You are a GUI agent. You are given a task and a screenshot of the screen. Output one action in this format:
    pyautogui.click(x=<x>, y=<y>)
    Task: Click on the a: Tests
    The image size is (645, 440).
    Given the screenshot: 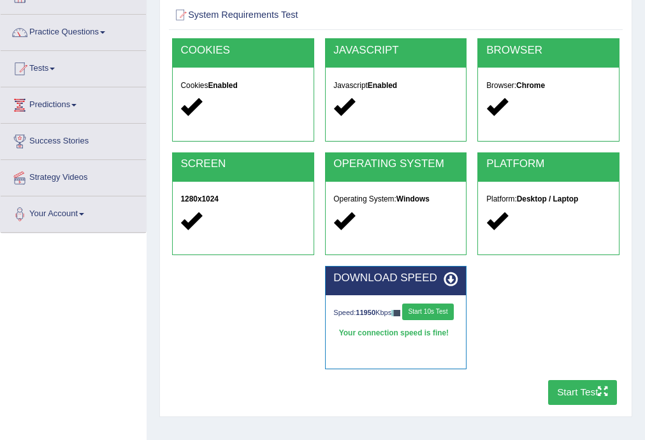 What is the action you would take?
    pyautogui.click(x=73, y=67)
    